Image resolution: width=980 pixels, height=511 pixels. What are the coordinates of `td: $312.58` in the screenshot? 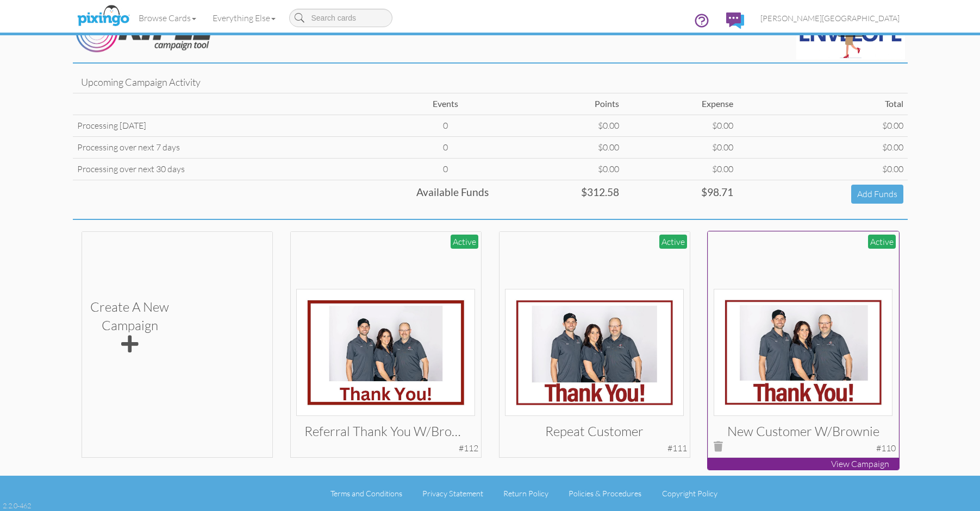 It's located at (558, 193).